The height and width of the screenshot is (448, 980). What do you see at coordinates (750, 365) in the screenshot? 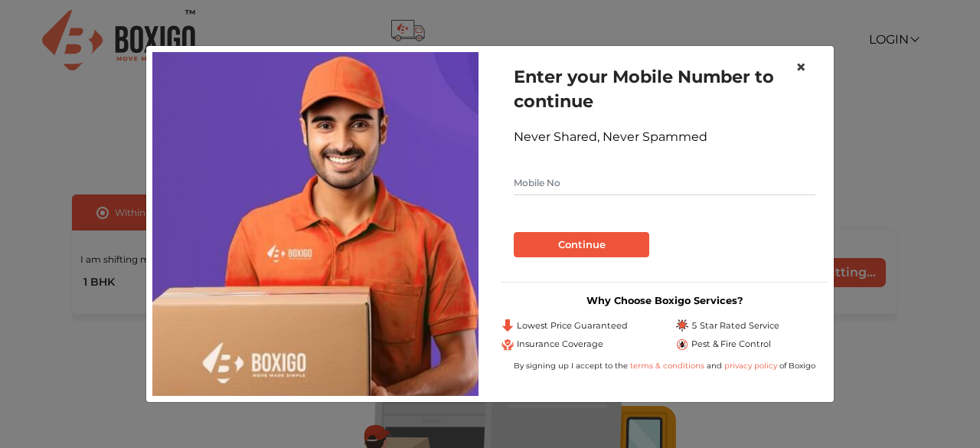
I see `a: privacy policy` at bounding box center [750, 365].